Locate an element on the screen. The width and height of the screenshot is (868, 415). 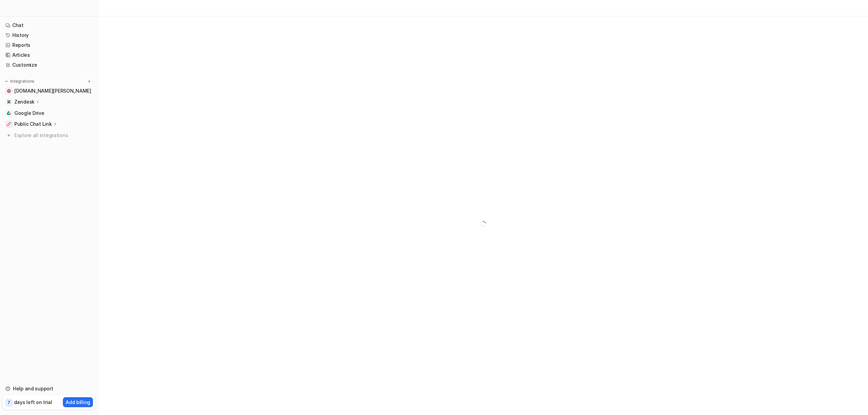
a: Articles is located at coordinates (49, 56).